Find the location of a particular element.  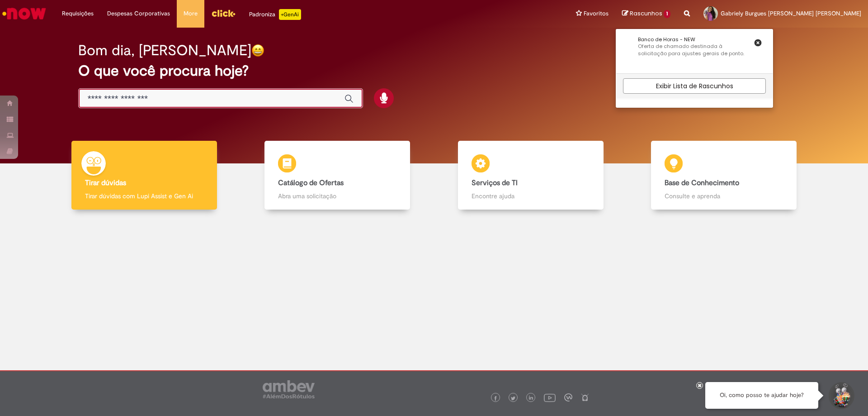

a: Rascunhos is located at coordinates (646, 13).